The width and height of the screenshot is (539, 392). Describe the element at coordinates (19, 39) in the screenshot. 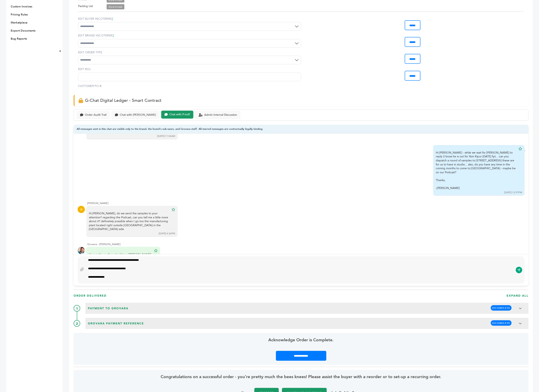

I see `a: Bug Reports` at that location.